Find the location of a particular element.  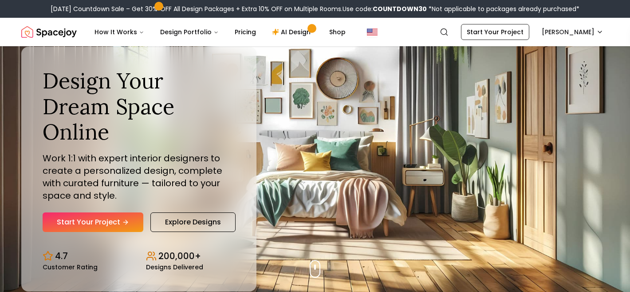

nav: Main is located at coordinates (220, 32).